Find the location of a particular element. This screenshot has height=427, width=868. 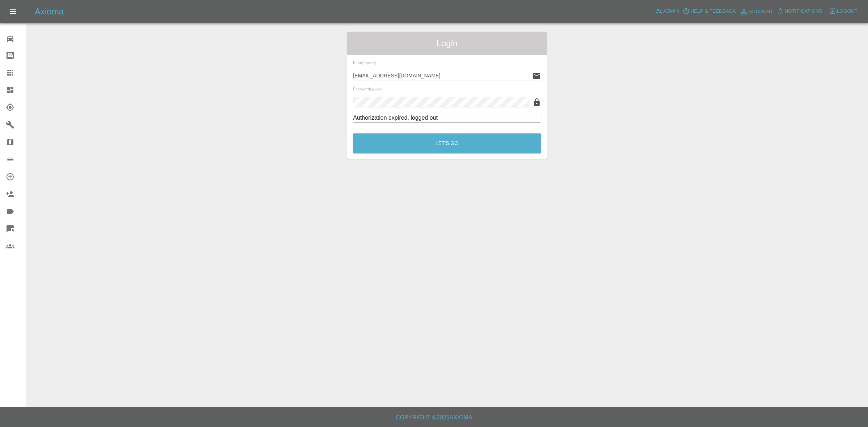

span: Email is located at coordinates (364, 63).